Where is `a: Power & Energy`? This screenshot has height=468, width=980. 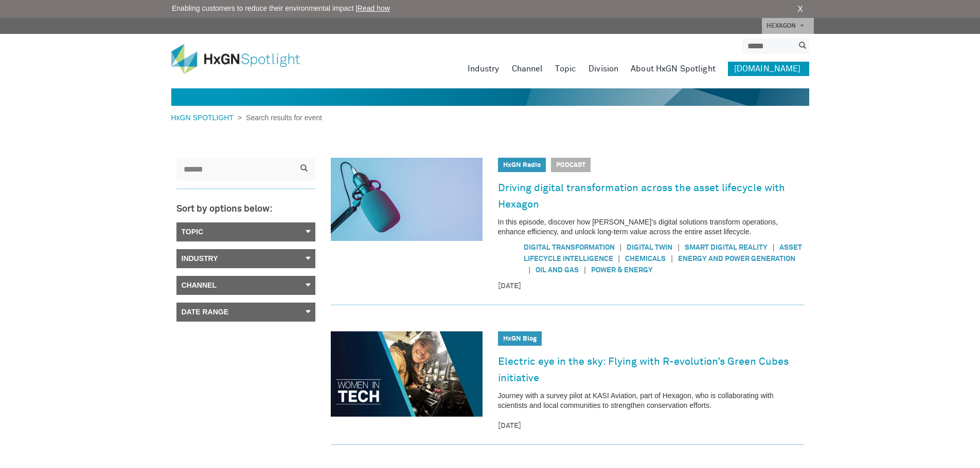
a: Power & Energy is located at coordinates (622, 271).